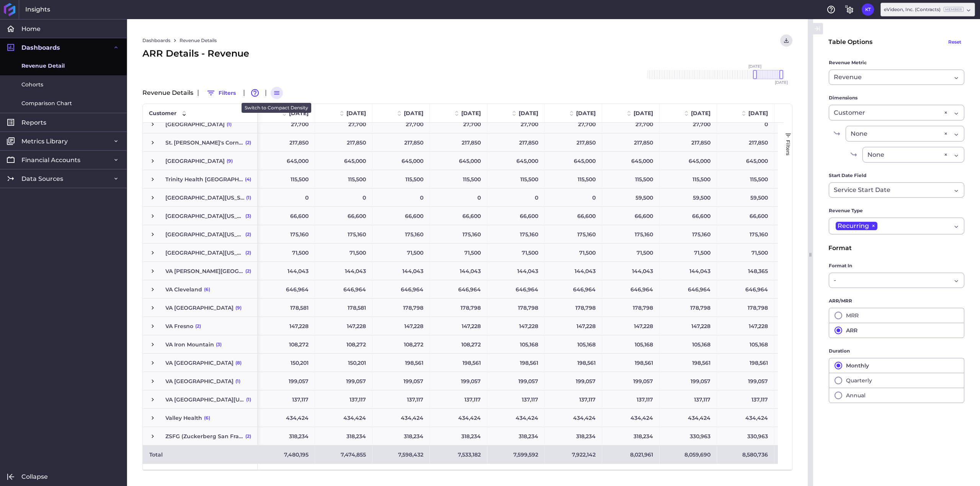 This screenshot has height=486, width=980. I want to click on div: 7,922,142, so click(573, 454).